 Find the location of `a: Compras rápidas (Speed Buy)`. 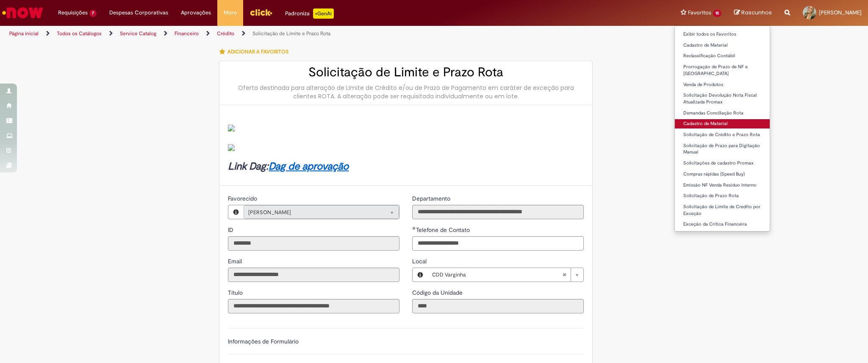

a: Compras rápidas (Speed Buy) is located at coordinates (722, 175).